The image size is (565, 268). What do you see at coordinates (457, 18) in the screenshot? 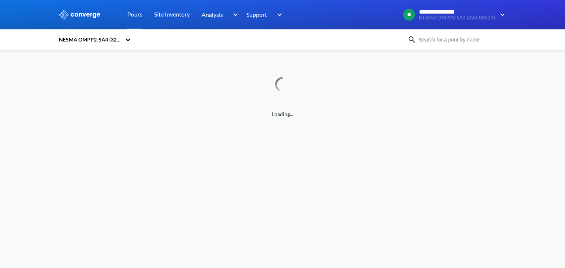
I see `span: NESMA OMPP2-SA4 (323-00524)` at bounding box center [457, 18].